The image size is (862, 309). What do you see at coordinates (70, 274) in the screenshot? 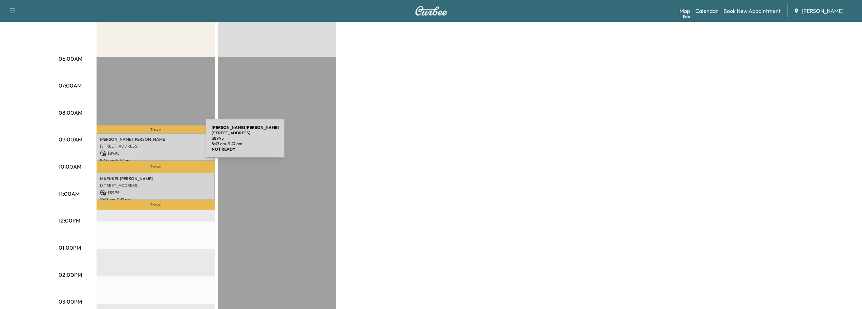
I see `p: 02:00PM` at bounding box center [70, 274].